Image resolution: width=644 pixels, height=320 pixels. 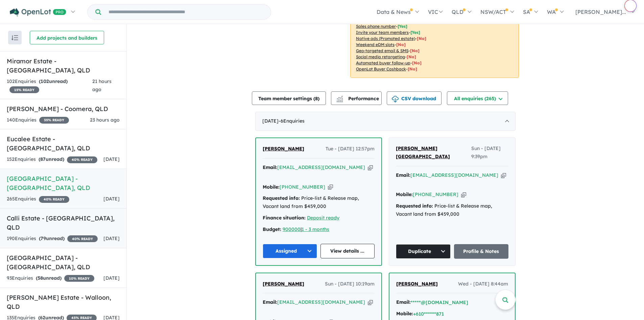 I want to click on u: Invite your team members, so click(x=382, y=32).